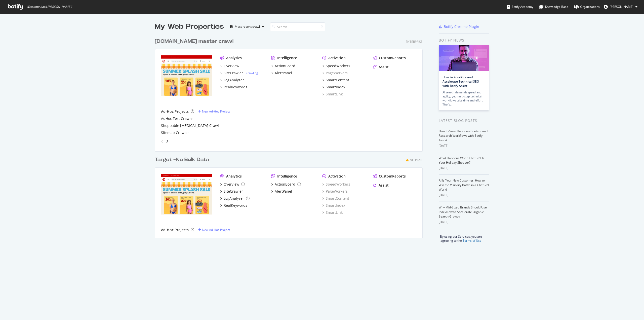  Describe the element at coordinates (186, 76) in the screenshot. I see `img: www.target.com` at that location.